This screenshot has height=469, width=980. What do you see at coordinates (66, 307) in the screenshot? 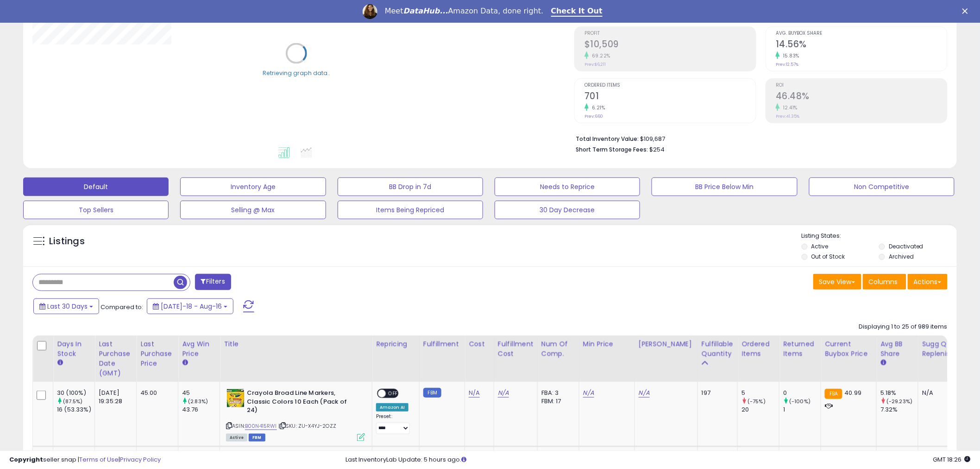
I see `button: Last 30 Days` at bounding box center [66, 307].